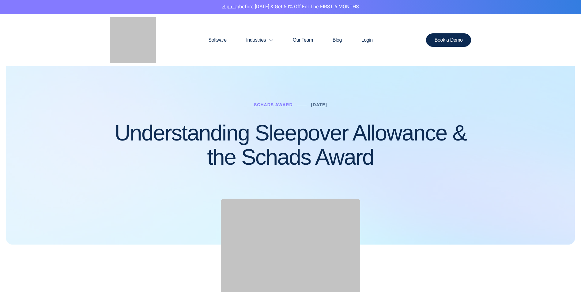 The height and width of the screenshot is (292, 581). What do you see at coordinates (449, 40) in the screenshot?
I see `a: Book a Demo` at bounding box center [449, 40].